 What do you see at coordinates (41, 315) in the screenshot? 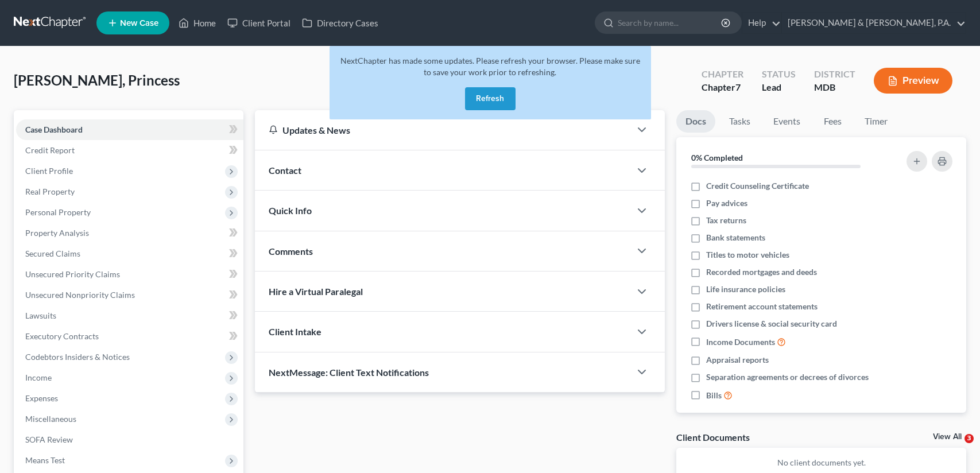
I see `span: Lawsuits` at bounding box center [41, 315].